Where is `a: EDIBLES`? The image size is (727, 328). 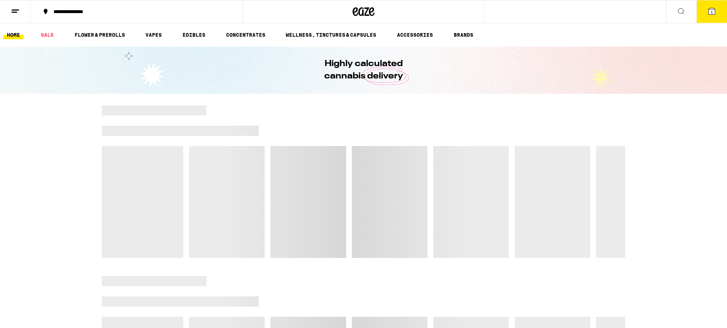 a: EDIBLES is located at coordinates (194, 35).